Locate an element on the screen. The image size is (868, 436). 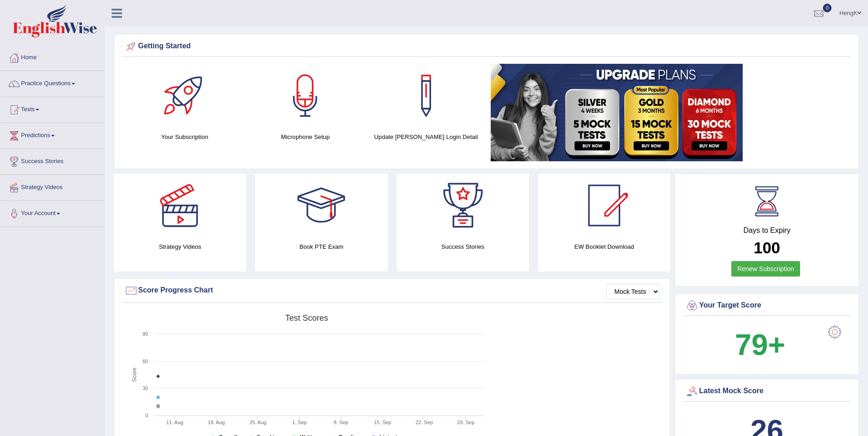
tspan: Score is located at coordinates (134, 375).